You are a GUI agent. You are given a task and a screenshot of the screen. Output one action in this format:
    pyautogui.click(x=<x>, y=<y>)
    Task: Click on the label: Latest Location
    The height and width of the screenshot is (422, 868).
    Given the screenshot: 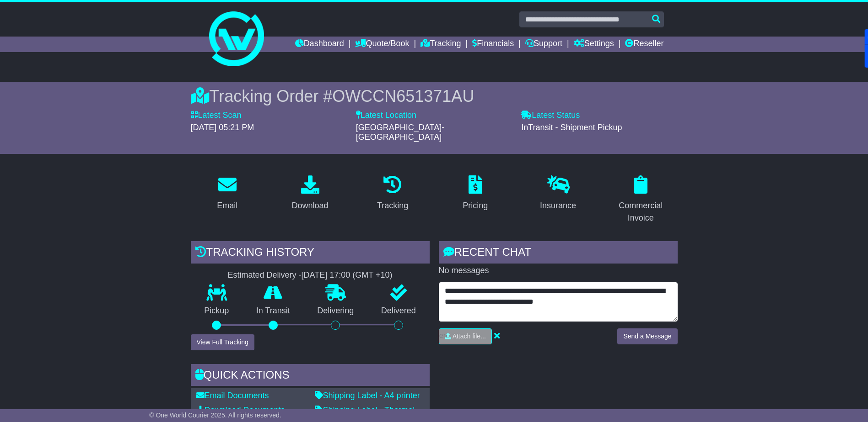 What is the action you would take?
    pyautogui.click(x=386, y=115)
    